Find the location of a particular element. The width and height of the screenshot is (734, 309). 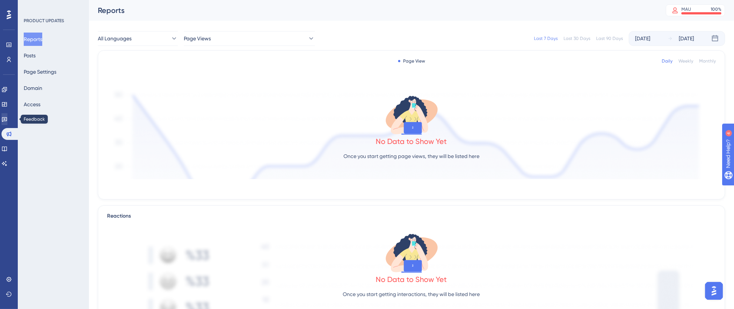

div: Last 30 Days is located at coordinates (577, 39).